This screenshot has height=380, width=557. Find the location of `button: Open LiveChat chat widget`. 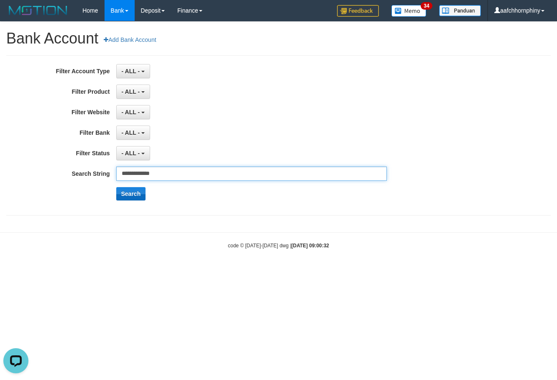

button: Open LiveChat chat widget is located at coordinates (16, 16).